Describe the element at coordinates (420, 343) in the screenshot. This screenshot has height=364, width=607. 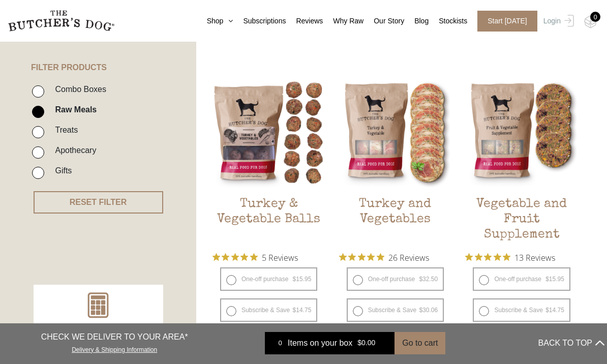
I see `button: Go to cart` at that location.